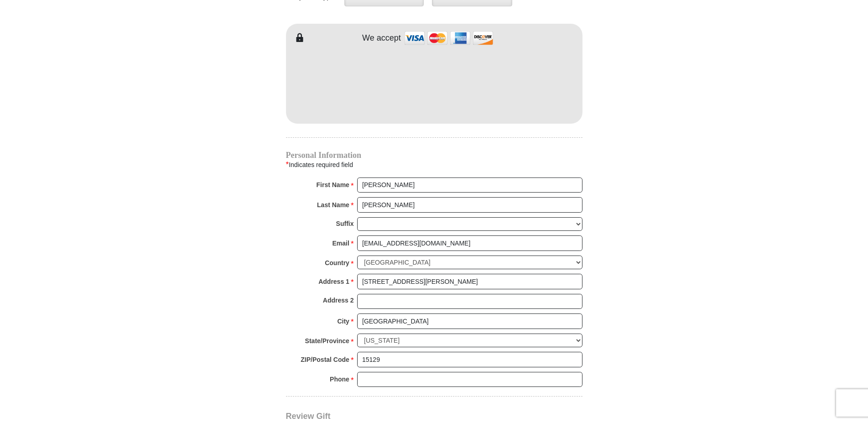 This screenshot has width=868, height=423. Describe the element at coordinates (382, 38) in the screenshot. I see `h4: We accept` at that location.